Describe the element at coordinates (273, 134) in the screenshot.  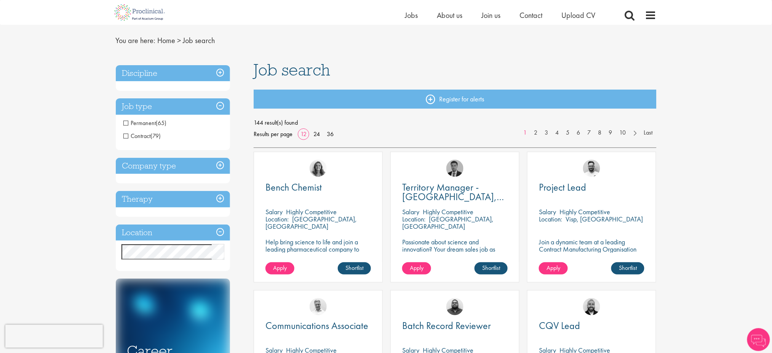
I see `span: Results per page` at that location.